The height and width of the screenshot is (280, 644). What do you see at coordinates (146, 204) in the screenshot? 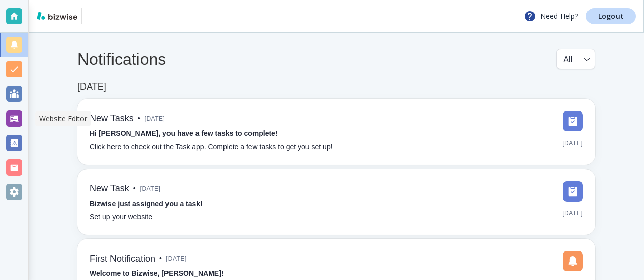
I see `strong: Bizwise just assigned you a task!` at bounding box center [146, 204].